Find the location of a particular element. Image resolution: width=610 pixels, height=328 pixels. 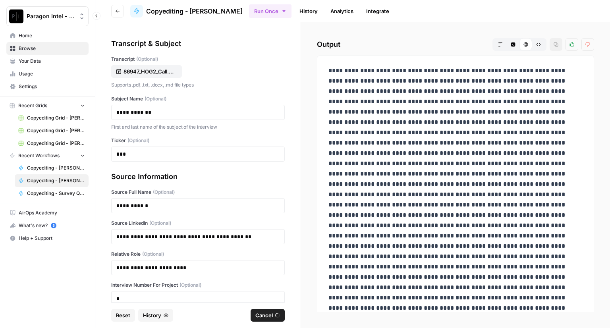

a: 5 is located at coordinates (54, 226).